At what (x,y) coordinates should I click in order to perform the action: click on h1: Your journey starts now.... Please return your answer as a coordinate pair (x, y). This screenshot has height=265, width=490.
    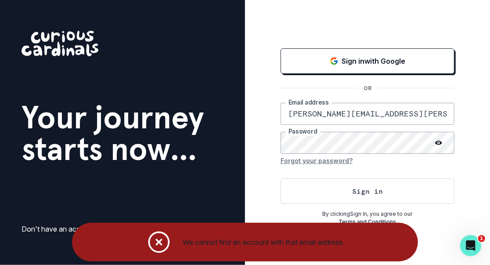
    Looking at the image, I should click on (113, 133).